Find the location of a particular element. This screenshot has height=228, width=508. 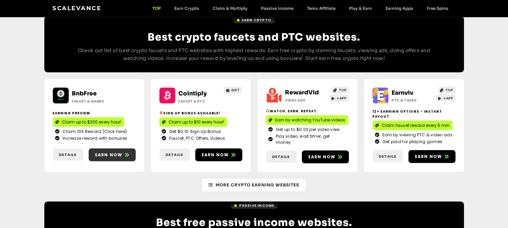

a: Scalevance is located at coordinates (77, 8).